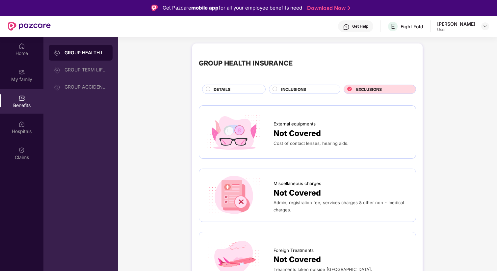  Describe the element at coordinates (297, 183) in the screenshot. I see `span: Miscellaneous charges` at that location.